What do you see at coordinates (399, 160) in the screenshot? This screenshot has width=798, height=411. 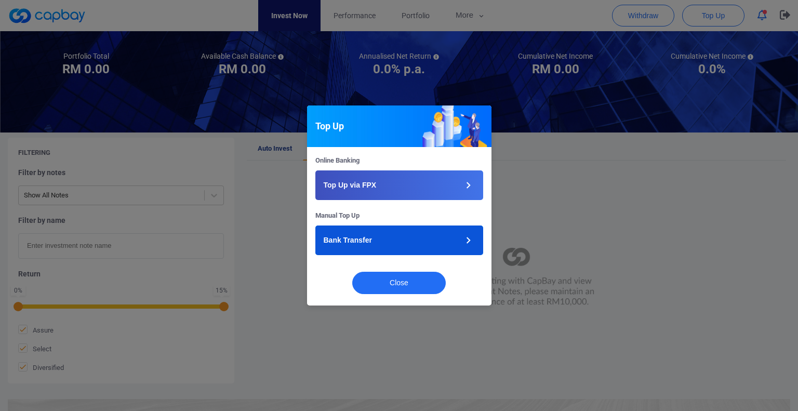 I see `p: Online Banking` at bounding box center [399, 160].